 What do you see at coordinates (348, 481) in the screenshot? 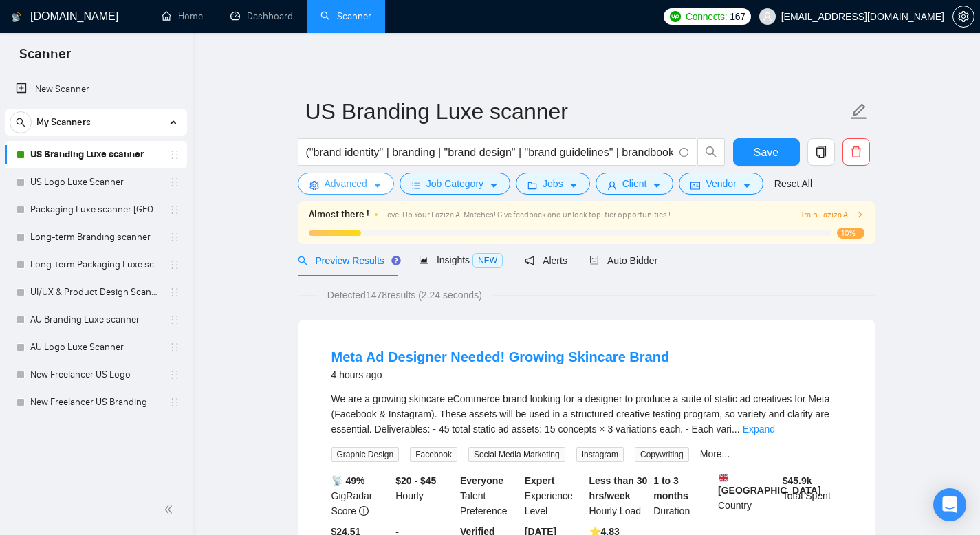
I see `b: 📡 49%` at bounding box center [348, 481].